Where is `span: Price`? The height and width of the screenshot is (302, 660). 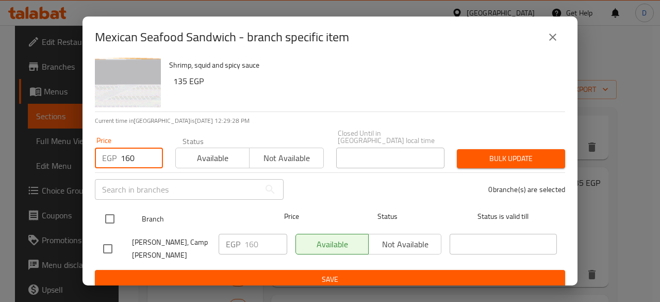 span: Price is located at coordinates (291, 216).